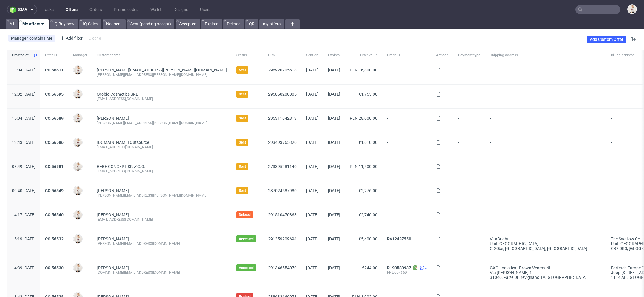 The height and width of the screenshot is (297, 644). Describe the element at coordinates (54, 143) in the screenshot. I see `a: CO.56586` at that location.